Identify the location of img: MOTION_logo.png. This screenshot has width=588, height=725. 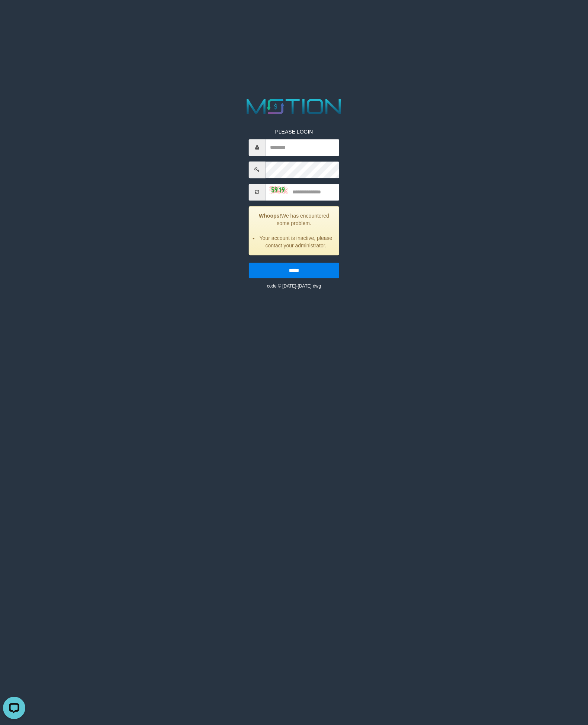
(294, 106).